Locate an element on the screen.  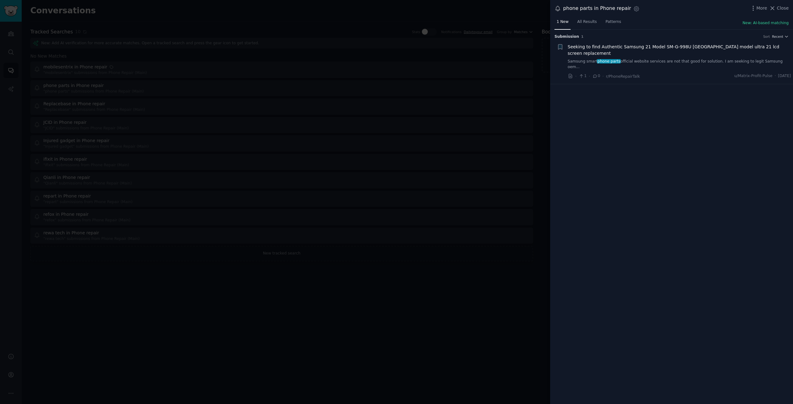
span: Recent is located at coordinates (777, 37).